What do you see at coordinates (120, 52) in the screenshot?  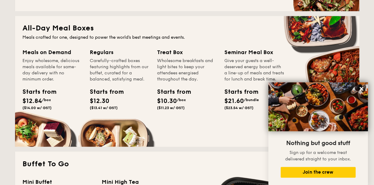 I see `div: Regulars` at bounding box center [120, 52].